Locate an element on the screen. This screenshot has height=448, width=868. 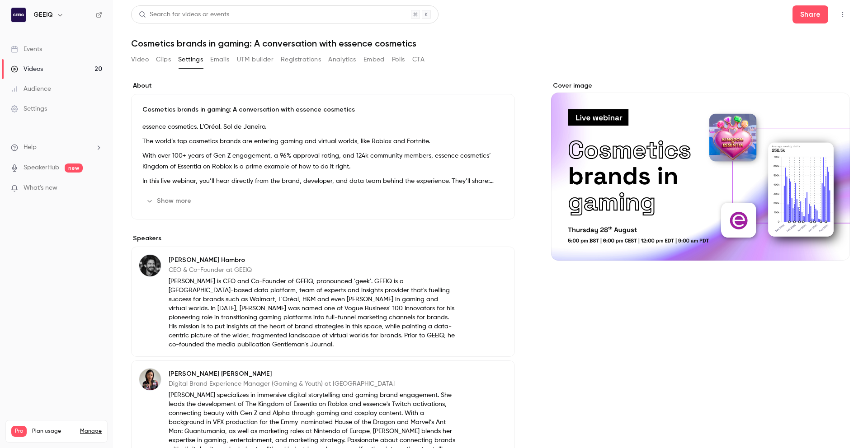
span: Help is located at coordinates (30, 147).